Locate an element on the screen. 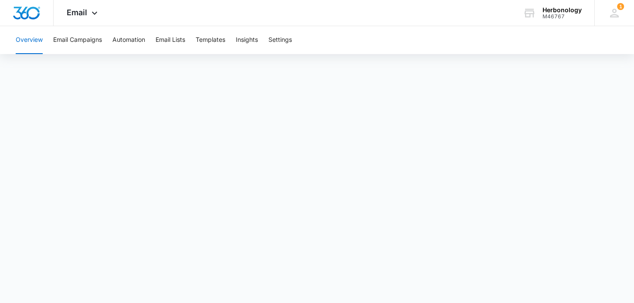 The width and height of the screenshot is (634, 303). div: account id is located at coordinates (562, 17).